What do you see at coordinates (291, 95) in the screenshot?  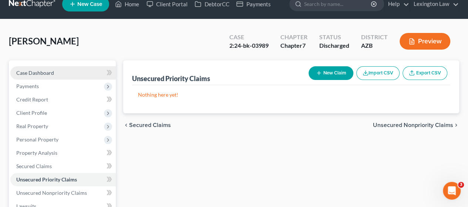 I see `p: Nothing here yet!` at bounding box center [291, 95].